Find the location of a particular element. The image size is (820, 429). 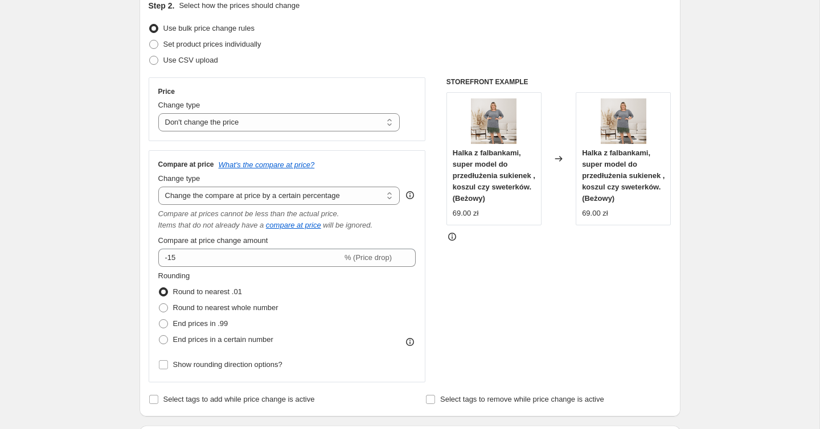

span: Use bulk price change rules is located at coordinates (209, 28).